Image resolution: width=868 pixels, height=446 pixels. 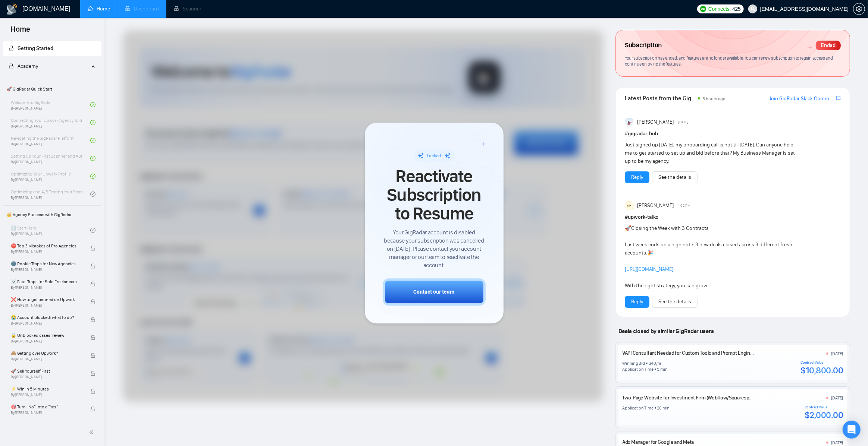 What do you see at coordinates (434, 291) in the screenshot?
I see `div: Contact our team` at bounding box center [434, 291].